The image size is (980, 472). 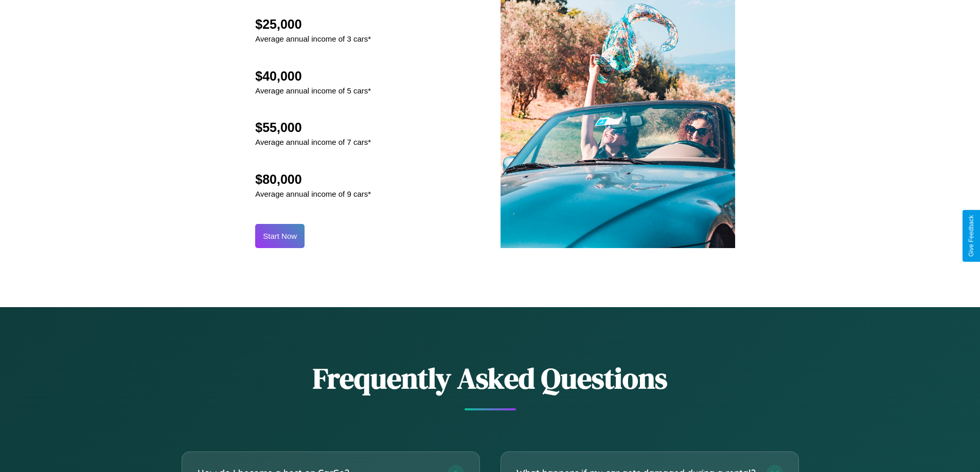 What do you see at coordinates (280, 236) in the screenshot?
I see `button: Start Now` at bounding box center [280, 236].